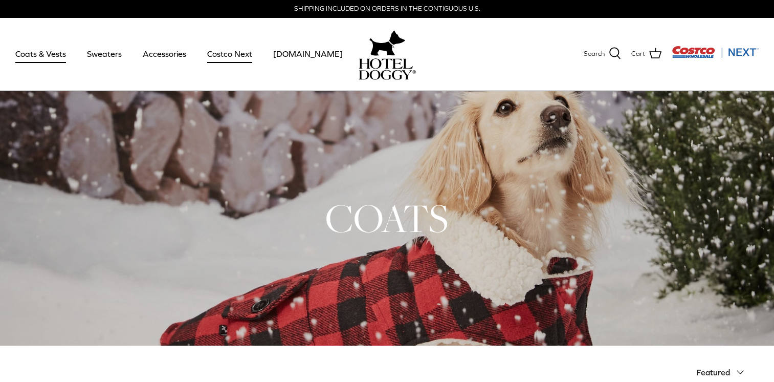  Describe the element at coordinates (387, 43) in the screenshot. I see `img: hoteldoggy.com` at that location.